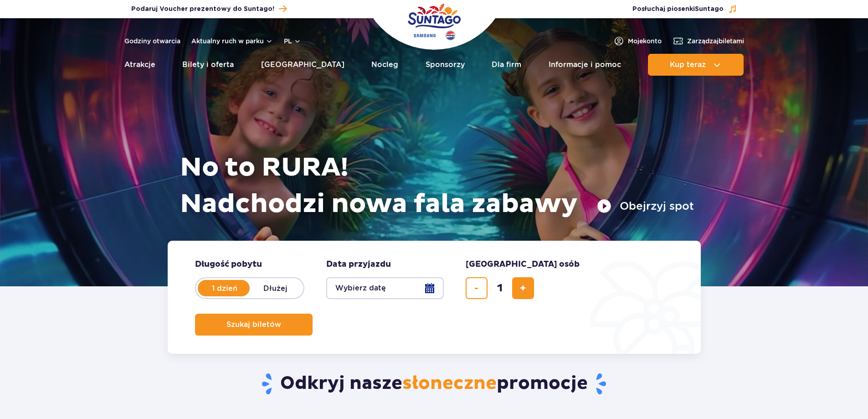 This screenshot has width=868, height=419. What do you see at coordinates (476, 288) in the screenshot?
I see `button: usuń bilet` at bounding box center [476, 288].